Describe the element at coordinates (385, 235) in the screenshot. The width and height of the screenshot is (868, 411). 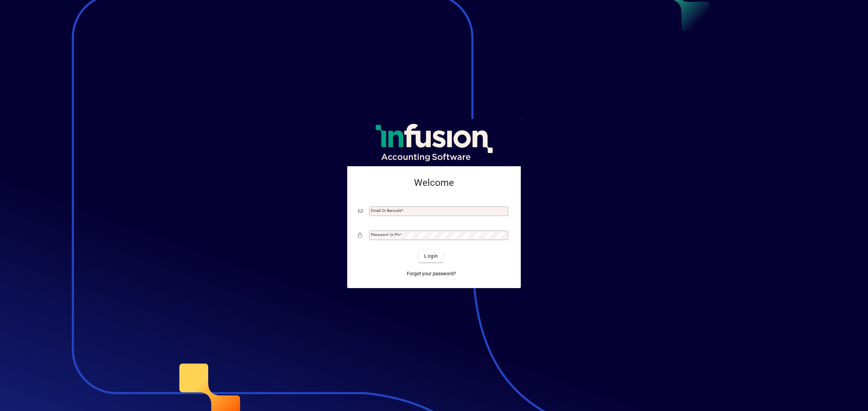
I see `mat-label: Password or Pin` at that location.